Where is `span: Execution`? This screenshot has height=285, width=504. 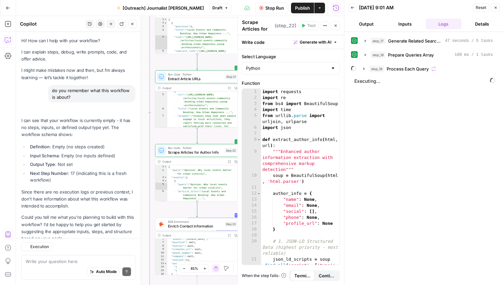
span: Execution is located at coordinates (40, 247).